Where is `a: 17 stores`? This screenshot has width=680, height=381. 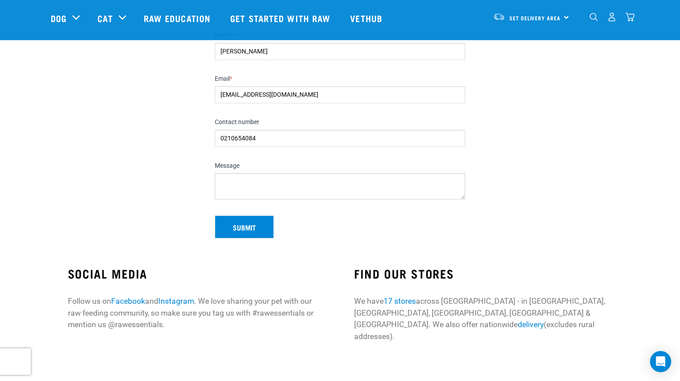
a: 17 stores is located at coordinates (400, 301).